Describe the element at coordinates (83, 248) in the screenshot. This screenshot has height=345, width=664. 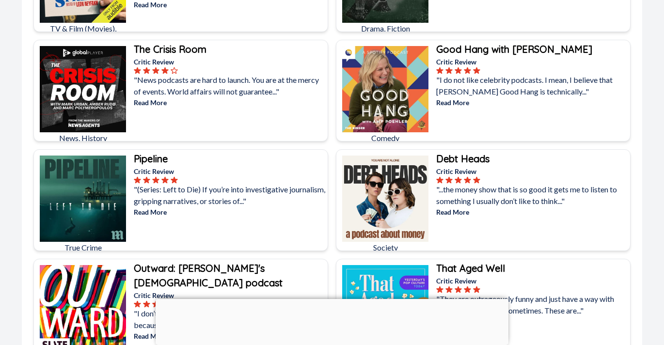
I see `p: True Crime` at that location.